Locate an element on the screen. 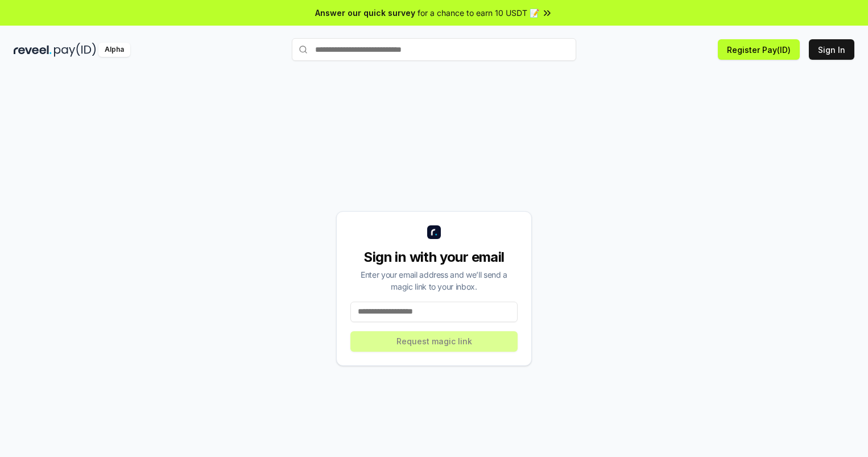 This screenshot has width=868, height=457. span: for a chance to earn 10 USDT 📝 is located at coordinates (479, 13).